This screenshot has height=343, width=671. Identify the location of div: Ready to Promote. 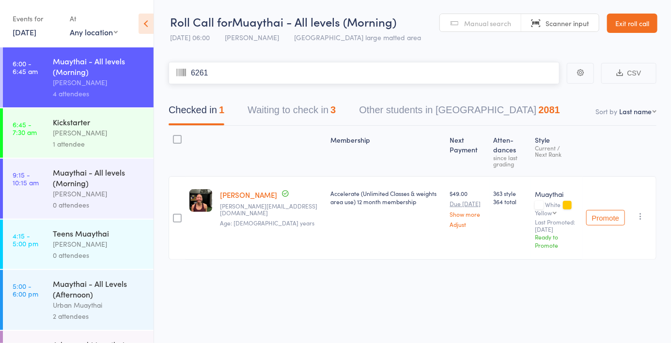
(556, 241).